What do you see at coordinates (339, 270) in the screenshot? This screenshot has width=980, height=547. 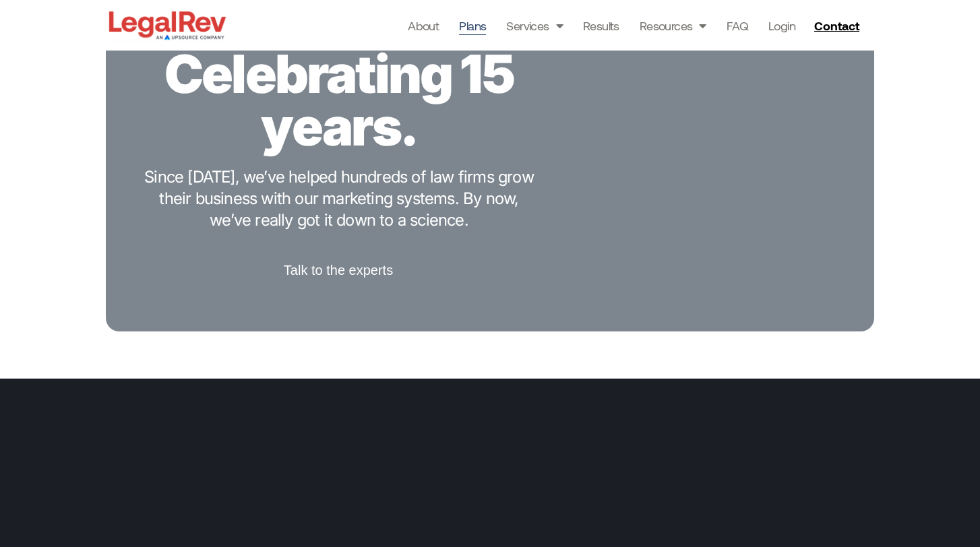 I see `a: Talk to the experts` at bounding box center [339, 270].